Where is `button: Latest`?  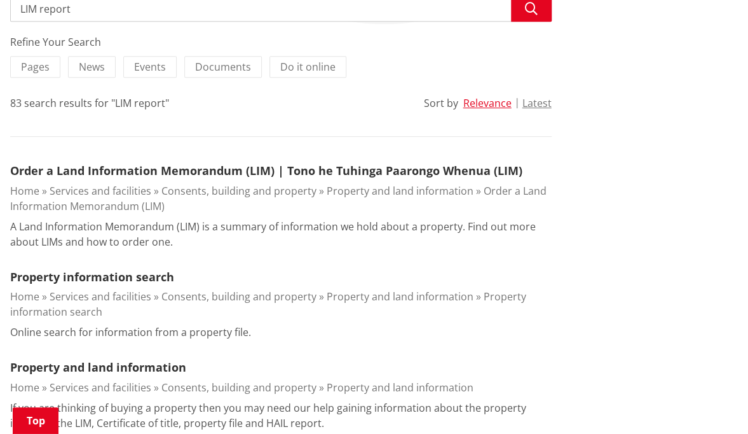 button: Latest is located at coordinates (537, 103).